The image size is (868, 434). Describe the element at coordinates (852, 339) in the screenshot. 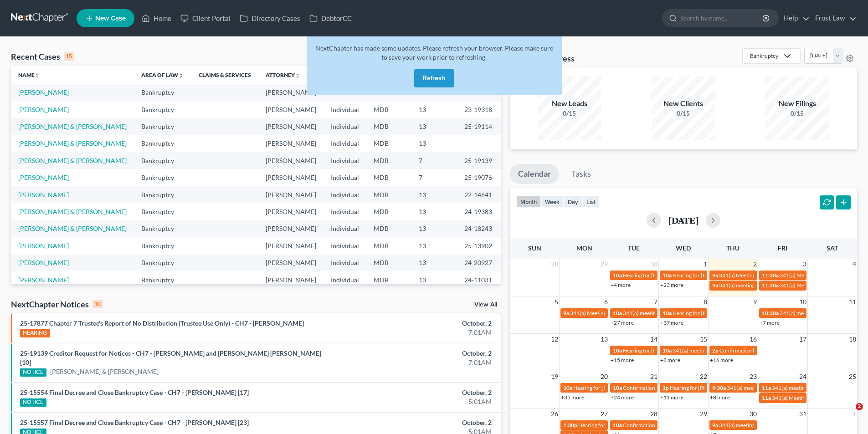

I see `span: 18` at that location.